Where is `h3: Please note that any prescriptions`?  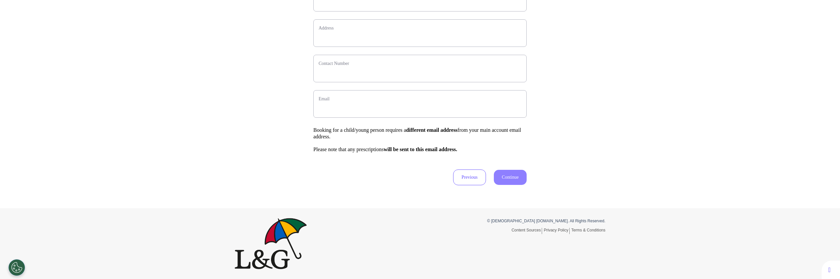
h3: Please note that any prescriptions is located at coordinates (420, 149).